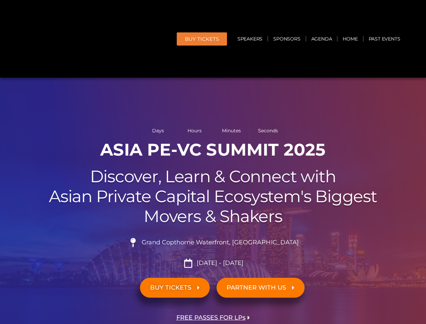 The image size is (426, 324). Describe the element at coordinates (231, 130) in the screenshot. I see `span: Minutes` at that location.